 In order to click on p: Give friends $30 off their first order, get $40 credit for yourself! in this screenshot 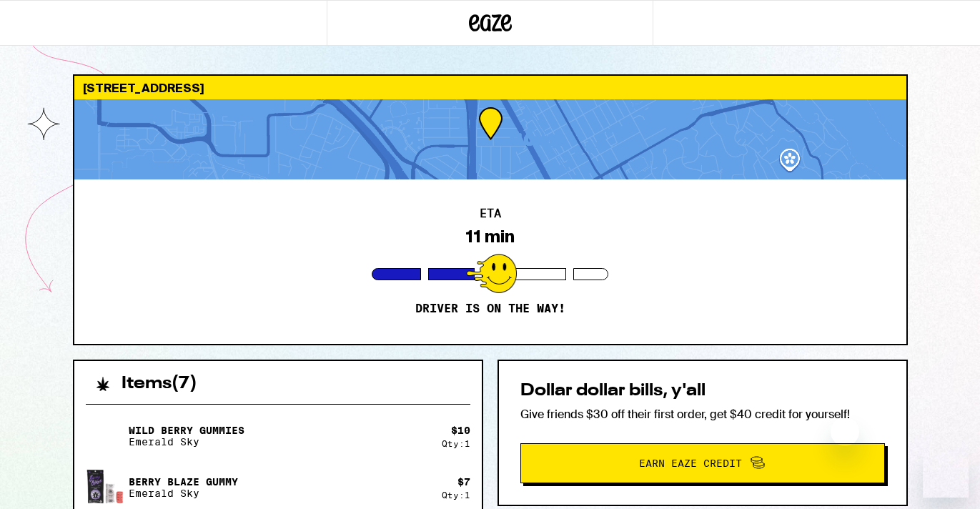, I will do `click(703, 414)`.